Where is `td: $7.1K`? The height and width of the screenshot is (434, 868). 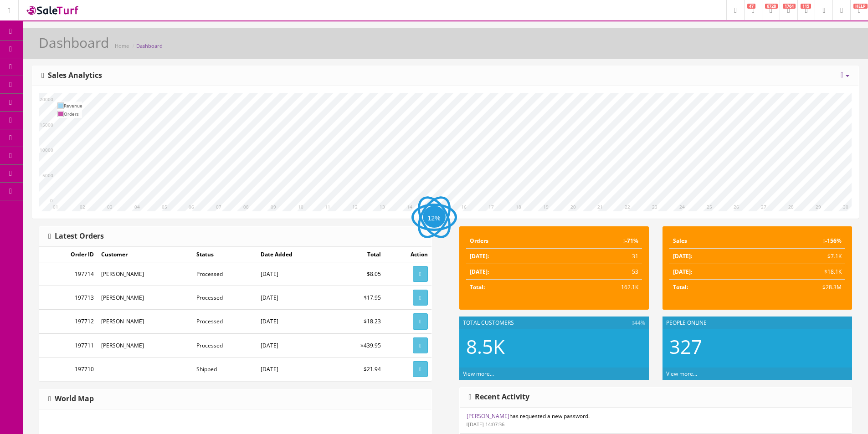 td: $7.1K is located at coordinates (801, 256).